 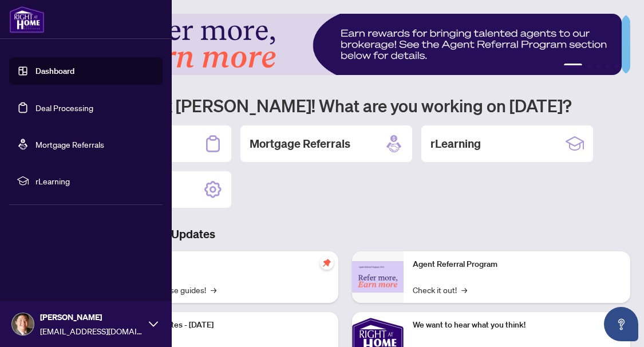 What do you see at coordinates (345, 234) in the screenshot?
I see `h3: Brokerage & Industry Updates` at bounding box center [345, 234].